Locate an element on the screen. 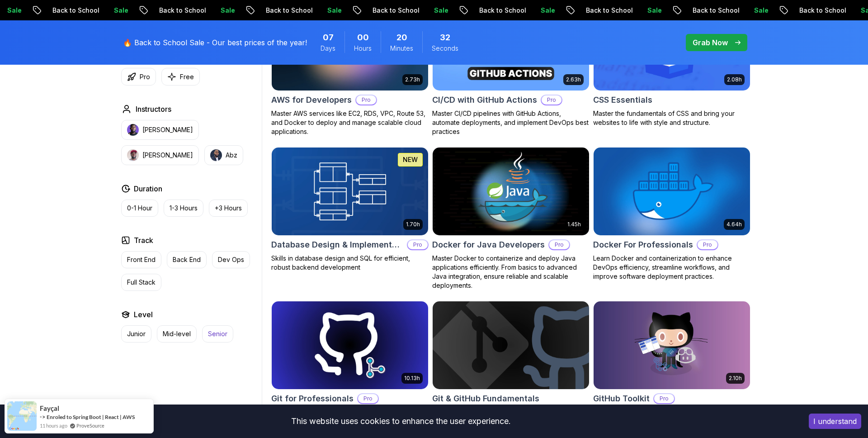  h2: Docker for Java Developers is located at coordinates (488, 245).